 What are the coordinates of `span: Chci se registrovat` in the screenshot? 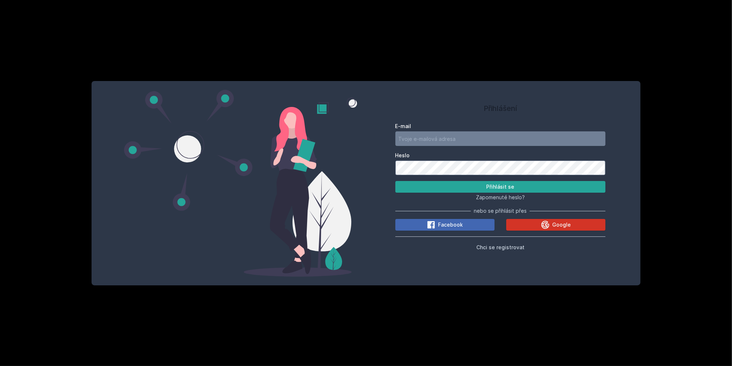 It's located at (500, 247).